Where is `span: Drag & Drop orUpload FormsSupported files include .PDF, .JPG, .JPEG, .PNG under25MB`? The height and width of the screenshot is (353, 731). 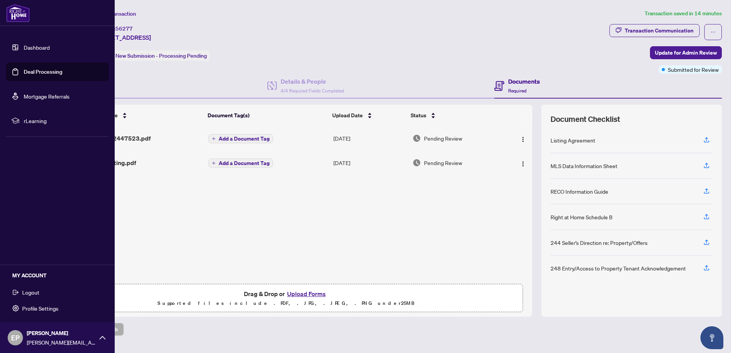 span: Drag & Drop orUpload FormsSupported files include .PDF, .JPG, .JPEG, .PNG under25MB is located at coordinates (286, 298).